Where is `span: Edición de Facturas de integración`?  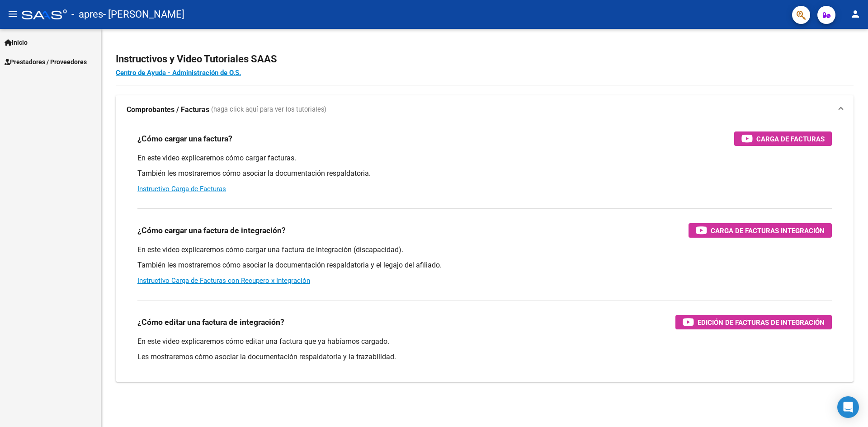 span: Edición de Facturas de integración is located at coordinates (761, 322).